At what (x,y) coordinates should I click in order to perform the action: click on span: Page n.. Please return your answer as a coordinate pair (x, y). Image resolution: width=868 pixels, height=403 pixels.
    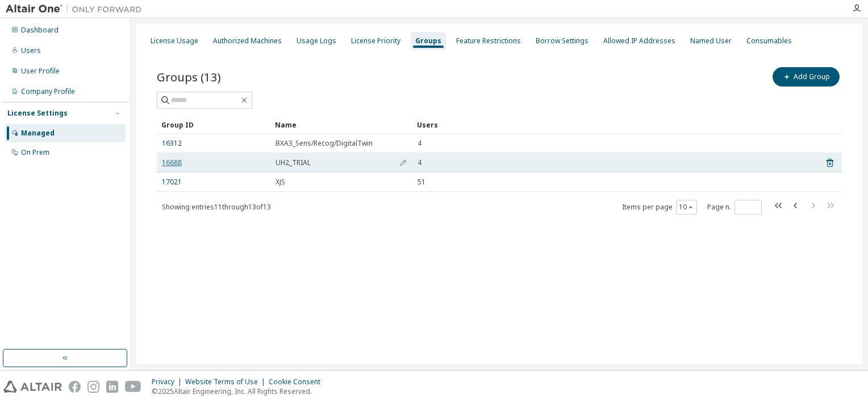
    Looking at the image, I should click on (735, 207).